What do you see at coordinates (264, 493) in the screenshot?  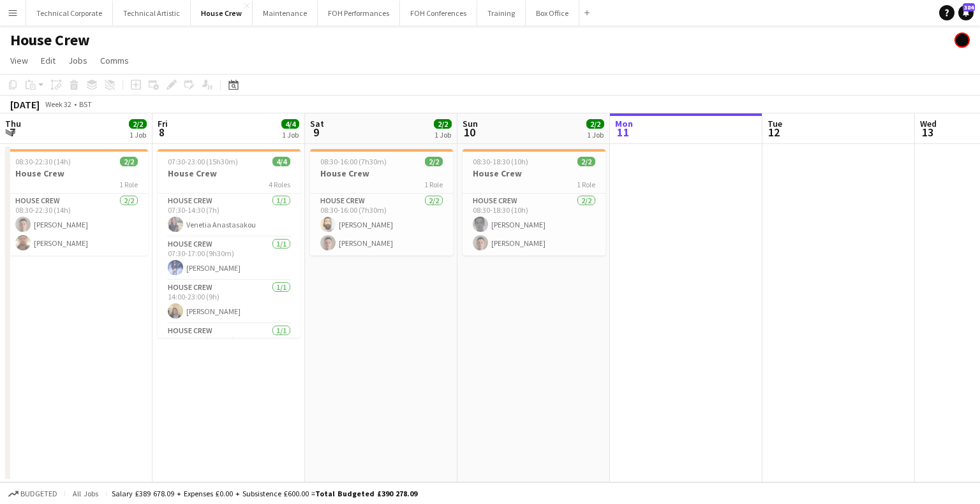 I see `div: Salary £389 678.09 + Expenses £0.00 + Subsistence £600.00 =` at bounding box center [264, 493].